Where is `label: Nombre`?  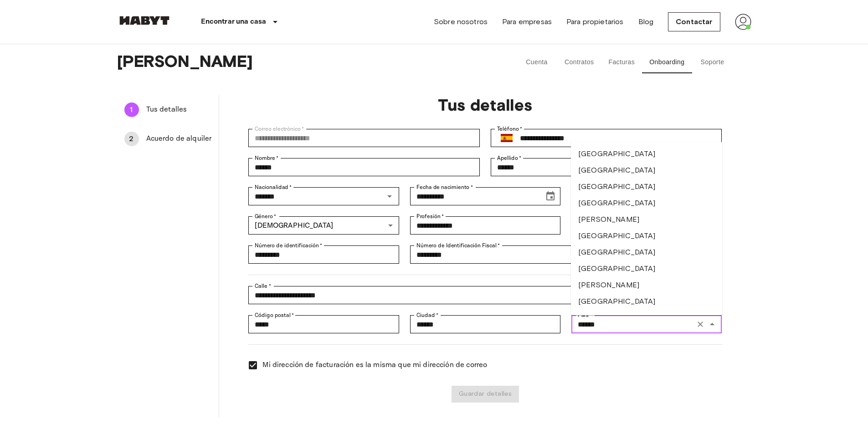
label: Nombre is located at coordinates (267, 158).